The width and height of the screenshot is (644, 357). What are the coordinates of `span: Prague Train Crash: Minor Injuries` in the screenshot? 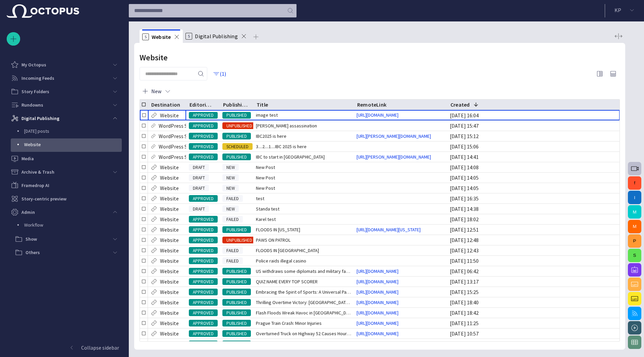 It's located at (289, 323).